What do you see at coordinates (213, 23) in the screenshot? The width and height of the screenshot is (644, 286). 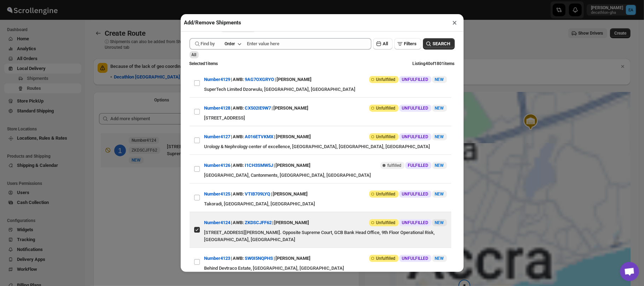 I see `h2: Add/Remove Shipments` at bounding box center [213, 23].